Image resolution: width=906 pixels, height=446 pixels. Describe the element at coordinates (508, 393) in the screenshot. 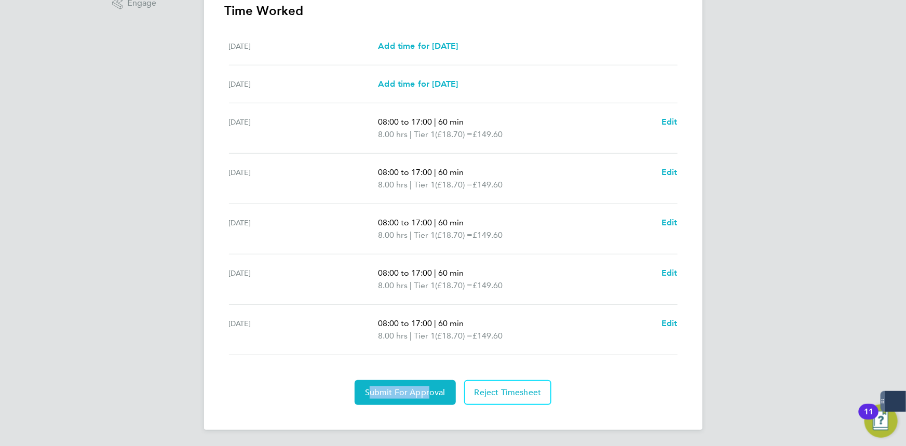

I see `span: Reject Timesheet` at that location.